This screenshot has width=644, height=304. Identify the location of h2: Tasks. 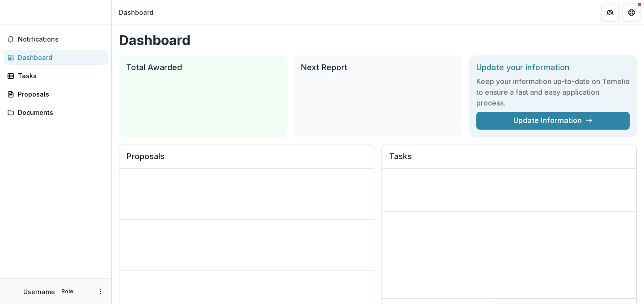
(509, 160).